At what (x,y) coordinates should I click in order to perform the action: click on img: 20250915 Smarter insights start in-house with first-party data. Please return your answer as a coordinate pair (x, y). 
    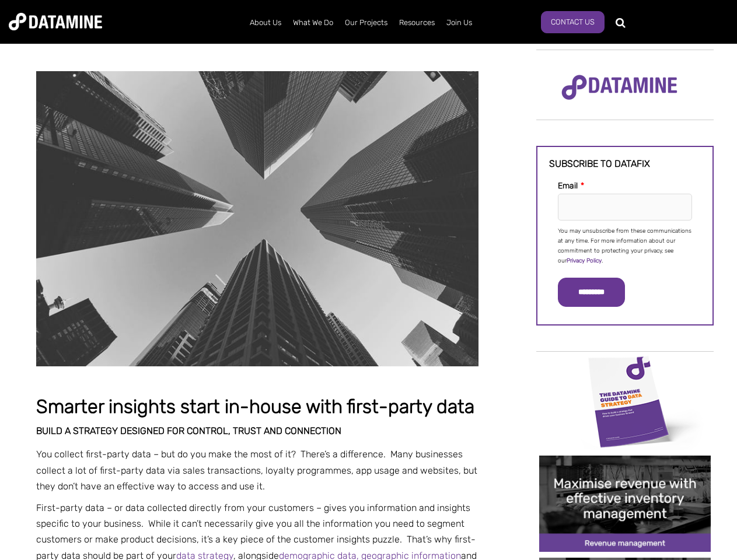
    Looking at the image, I should click on (258, 218).